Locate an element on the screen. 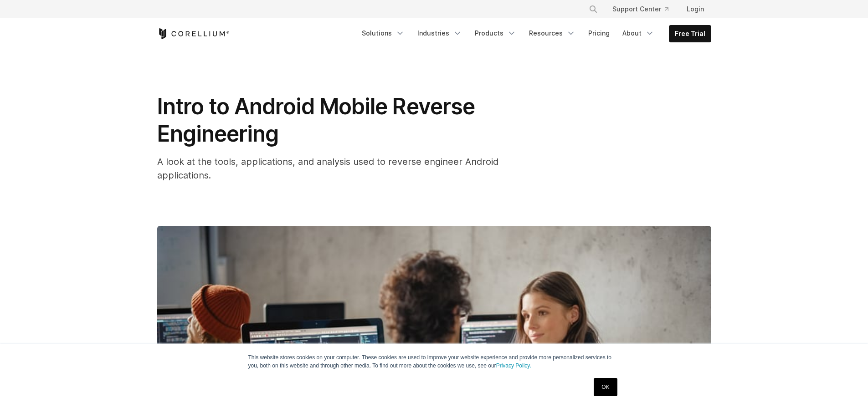 Image resolution: width=868 pixels, height=408 pixels. a: Pricing is located at coordinates (599, 33).